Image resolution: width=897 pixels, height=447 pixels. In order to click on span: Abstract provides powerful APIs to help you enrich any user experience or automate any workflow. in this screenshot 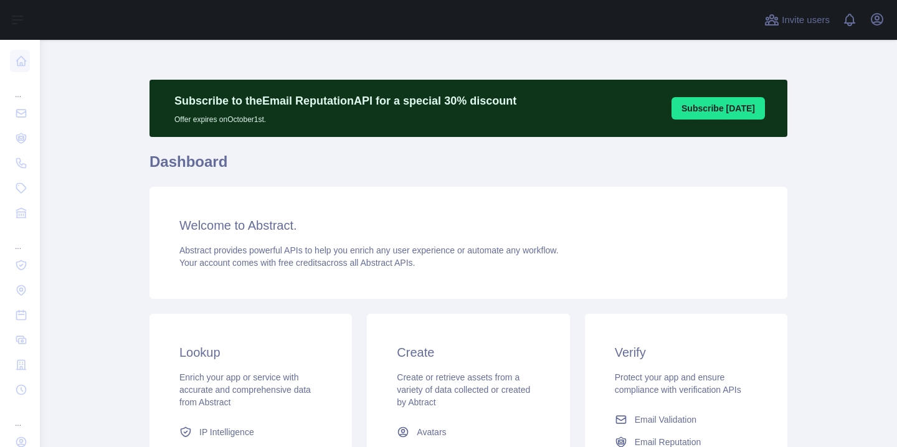, I will do `click(369, 250)`.